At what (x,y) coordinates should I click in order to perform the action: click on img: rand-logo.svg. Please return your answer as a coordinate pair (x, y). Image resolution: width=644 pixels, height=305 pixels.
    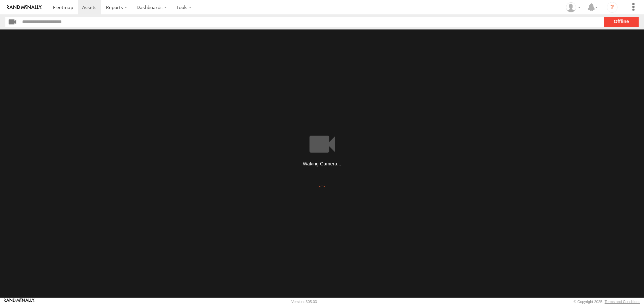
    Looking at the image, I should click on (24, 7).